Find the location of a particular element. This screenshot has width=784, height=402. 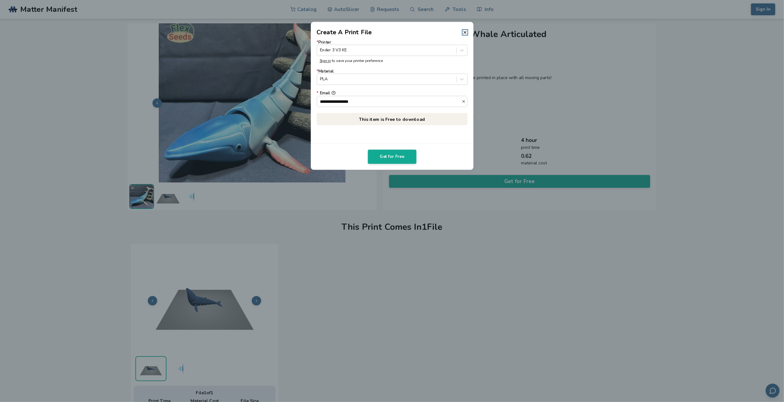

div: Email is located at coordinates (392, 93).